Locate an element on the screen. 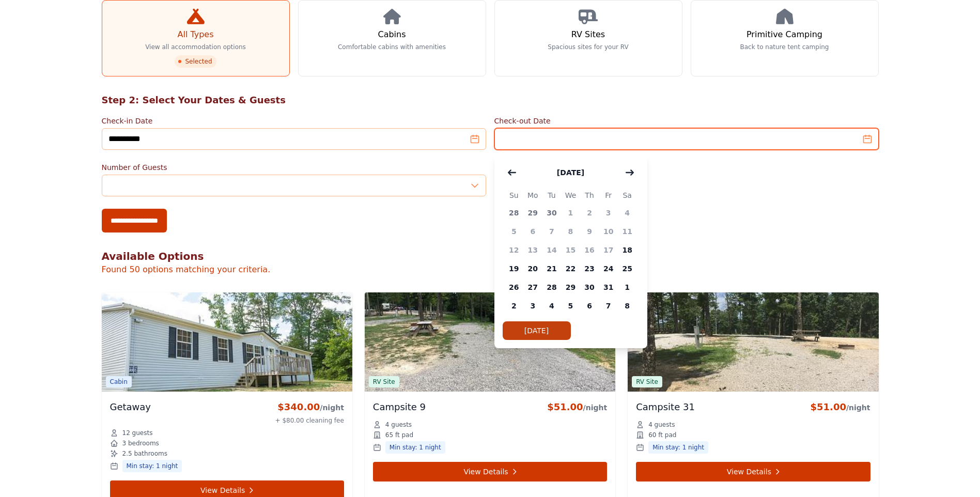  span: 10 is located at coordinates (608, 231).